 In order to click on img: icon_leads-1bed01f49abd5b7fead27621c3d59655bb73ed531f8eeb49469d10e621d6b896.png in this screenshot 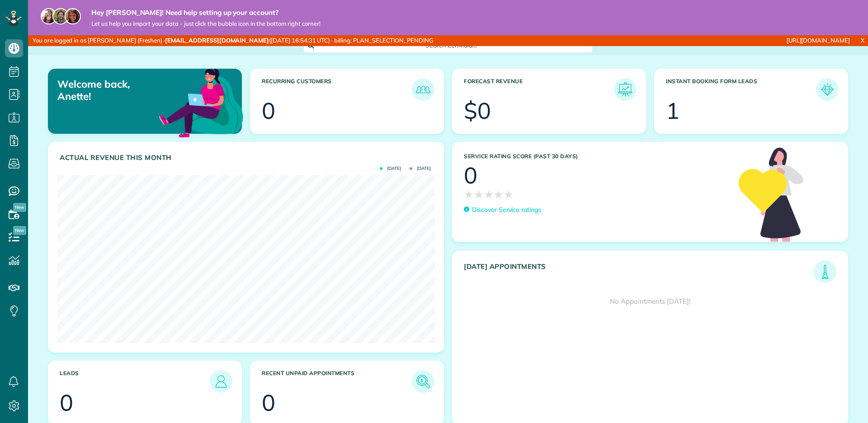, I will do `click(221, 381)`.